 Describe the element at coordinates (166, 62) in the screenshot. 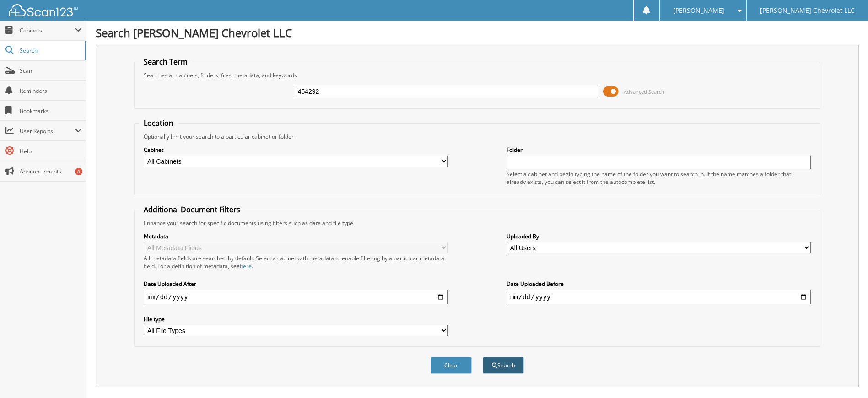

I see `legend: Search Term` at that location.